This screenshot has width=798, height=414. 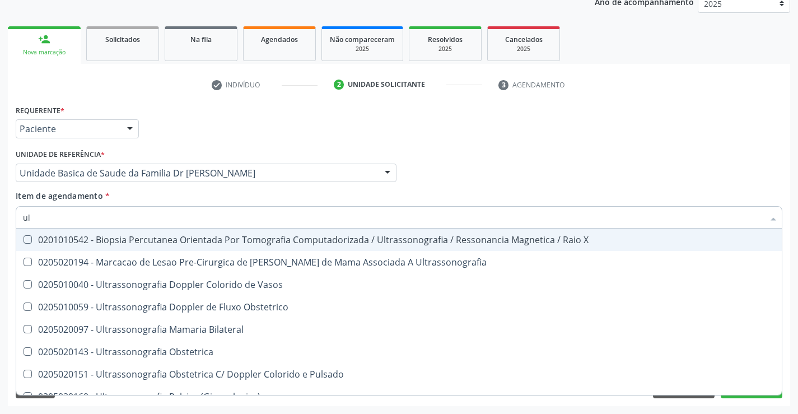 I want to click on span: Cancelados, so click(x=523, y=39).